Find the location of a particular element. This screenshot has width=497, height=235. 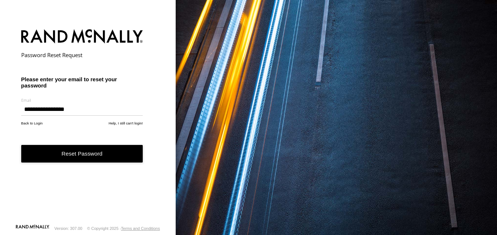

label: Email is located at coordinates (82, 100).